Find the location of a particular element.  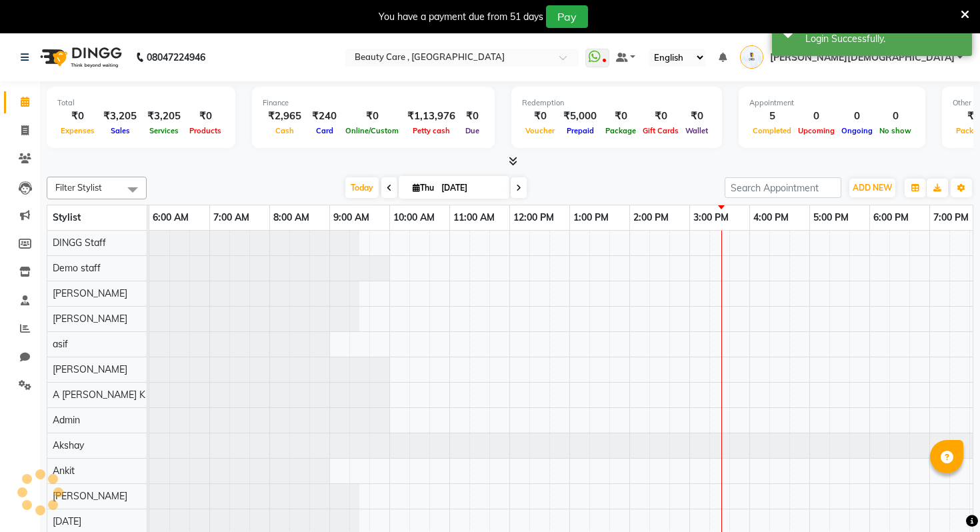

a: 2:00 PM is located at coordinates (651, 218).